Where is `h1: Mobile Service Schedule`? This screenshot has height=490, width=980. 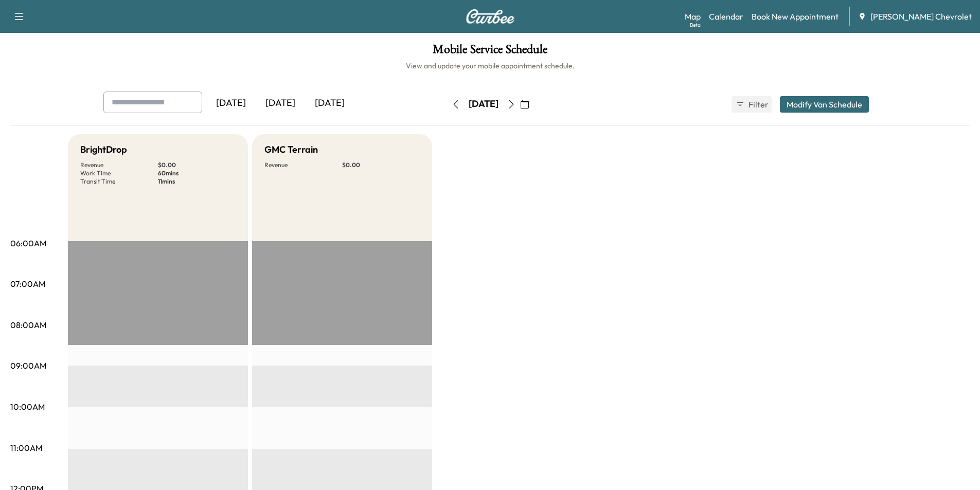 h1: Mobile Service Schedule is located at coordinates (490, 52).